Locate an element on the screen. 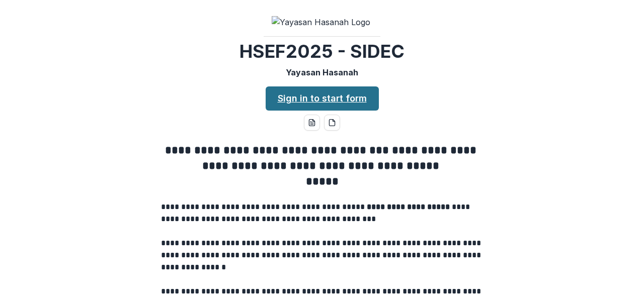  p: Yayasan Hasanah is located at coordinates (322, 72).